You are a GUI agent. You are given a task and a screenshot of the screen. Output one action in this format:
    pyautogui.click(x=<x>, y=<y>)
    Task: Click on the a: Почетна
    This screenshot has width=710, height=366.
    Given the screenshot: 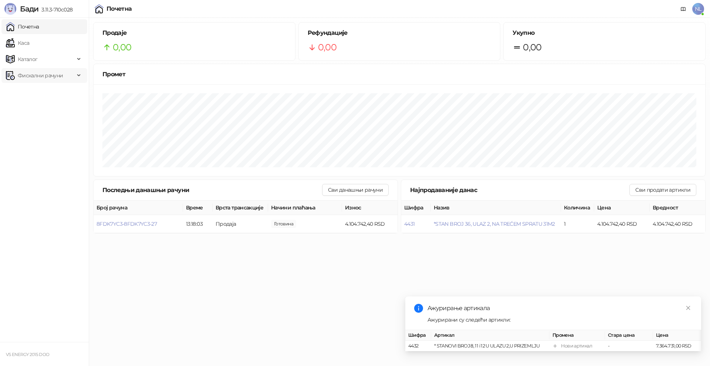 What is the action you would take?
    pyautogui.click(x=23, y=27)
    